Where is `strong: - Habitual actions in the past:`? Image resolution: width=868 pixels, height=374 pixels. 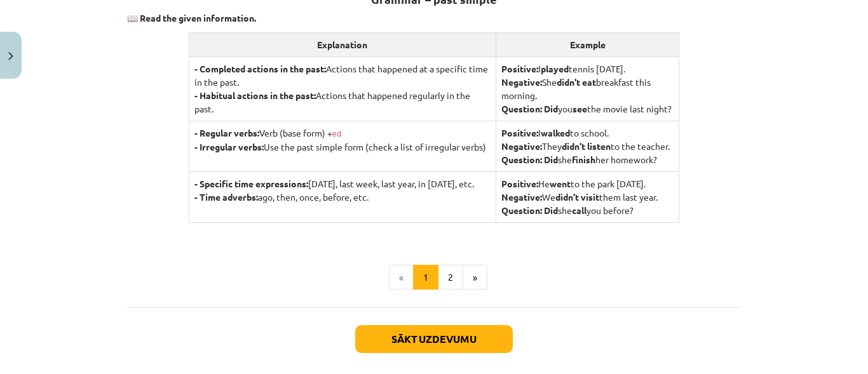 strong: - Habitual actions in the past: is located at coordinates (255, 95).